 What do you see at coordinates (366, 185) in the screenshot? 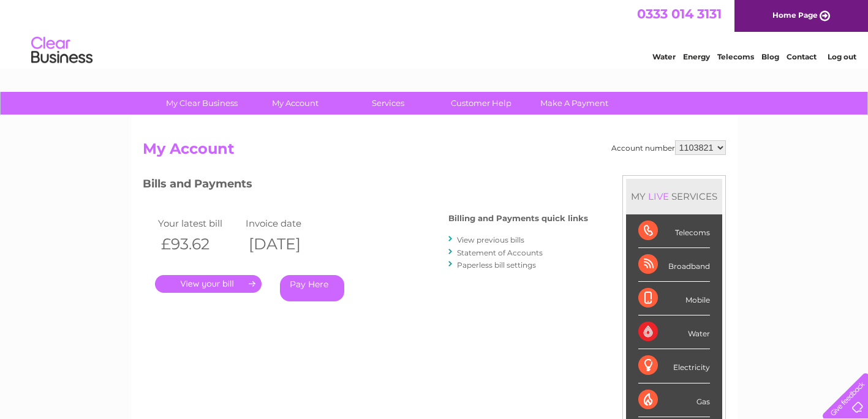
I see `h3: Bills and Payments` at bounding box center [366, 185].